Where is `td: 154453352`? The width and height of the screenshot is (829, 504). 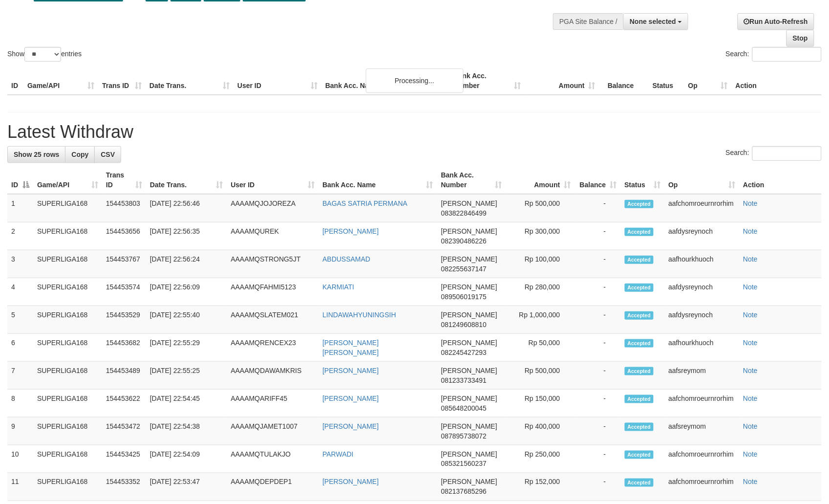 td: 154453352 is located at coordinates (124, 487).